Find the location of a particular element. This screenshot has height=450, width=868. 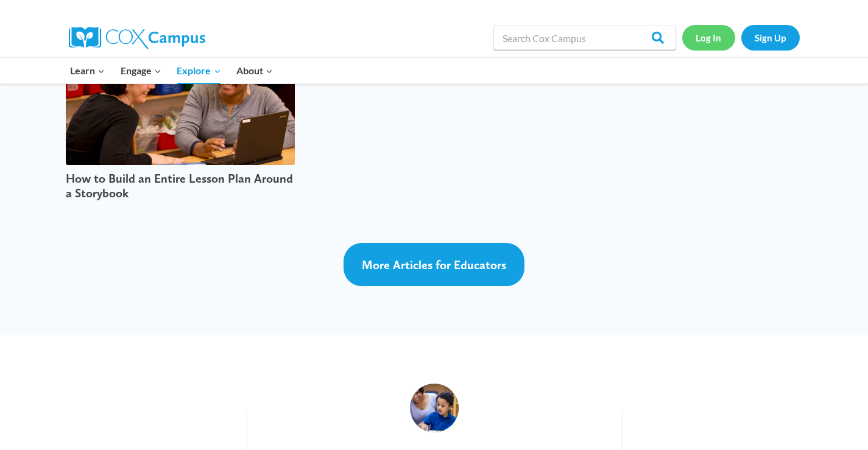

button: Child menu of Explore is located at coordinates (199, 70).